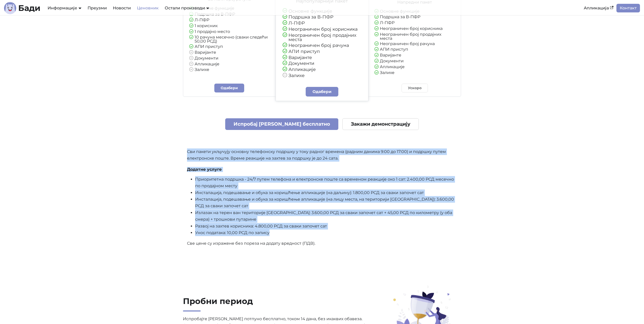  What do you see at coordinates (29, 8) in the screenshot?
I see `b: Бади` at bounding box center [29, 8].